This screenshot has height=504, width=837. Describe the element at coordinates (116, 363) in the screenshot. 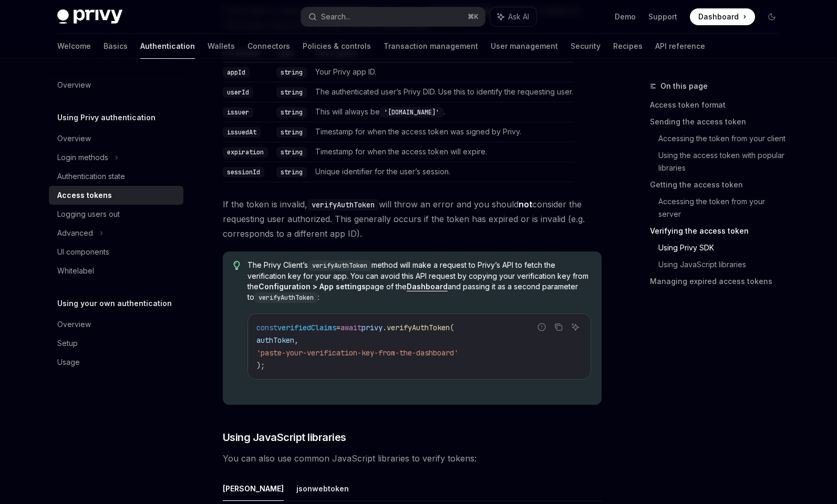

I see `a: Usage` at that location.